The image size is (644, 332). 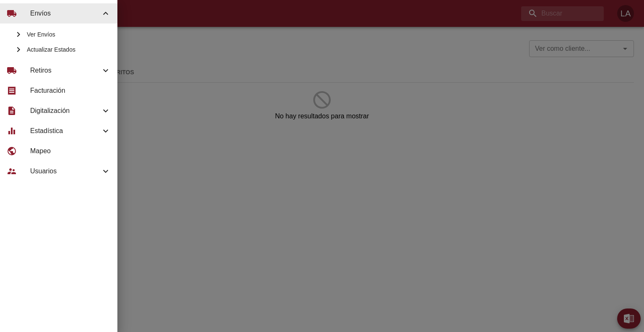 I want to click on span: supervisor_account, so click(x=12, y=171).